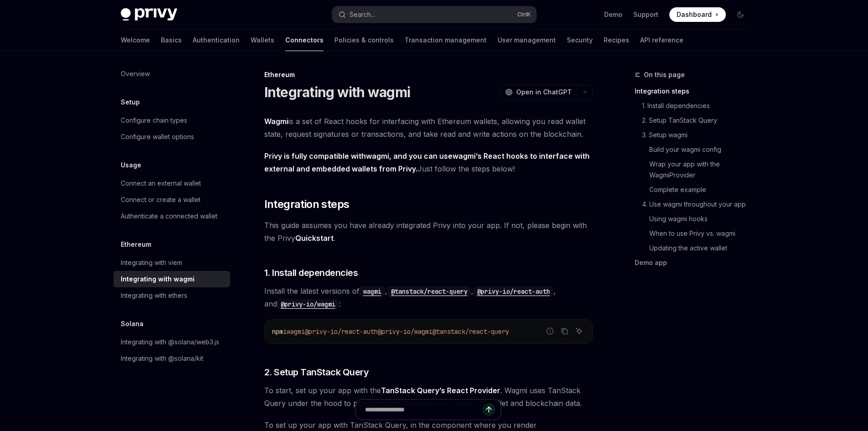 Image resolution: width=868 pixels, height=431 pixels. What do you see at coordinates (441, 390) in the screenshot?
I see `a: TanStack Query’s React Provider` at bounding box center [441, 390].